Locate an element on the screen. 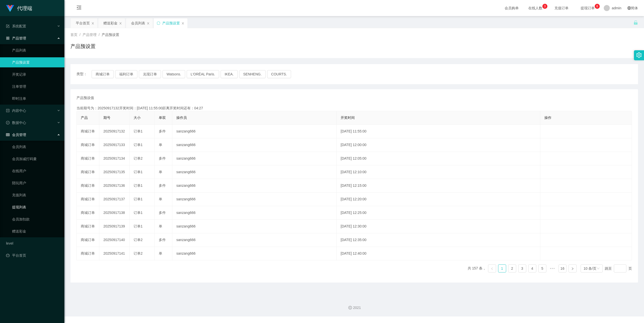 The height and width of the screenshot is (323, 644). span: 充值订单 is located at coordinates (561, 8).